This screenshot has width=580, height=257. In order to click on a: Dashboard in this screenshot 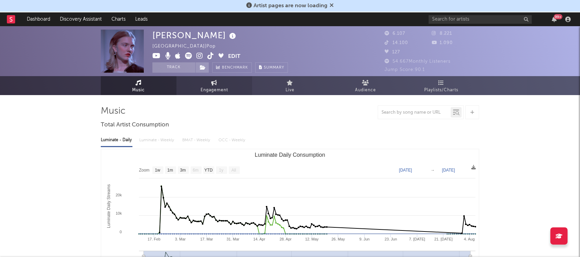, I will do `click(39, 19)`.